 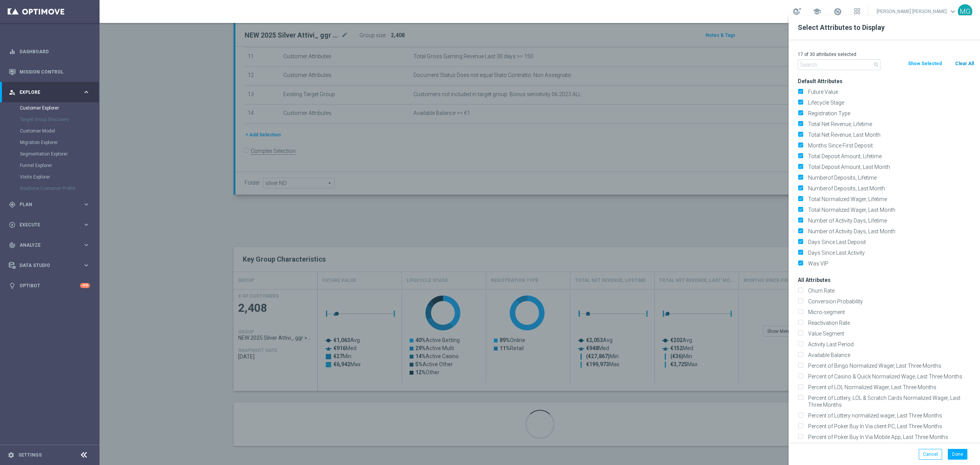 What do you see at coordinates (890, 387) in the screenshot?
I see `label: Percent of LOL Normalized Wager, Last Three Months` at bounding box center [890, 387].